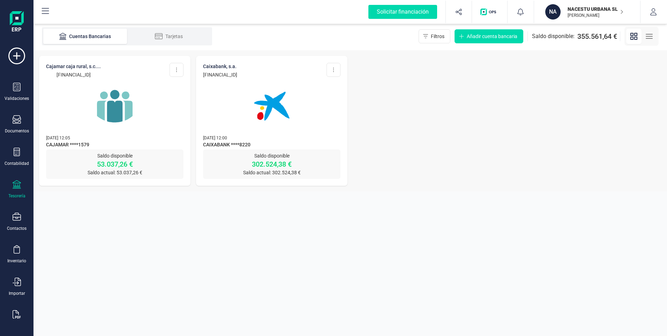 This screenshot has height=336, width=667. Describe the element at coordinates (272, 164) in the screenshot. I see `p: 302.524,38 €` at that location.